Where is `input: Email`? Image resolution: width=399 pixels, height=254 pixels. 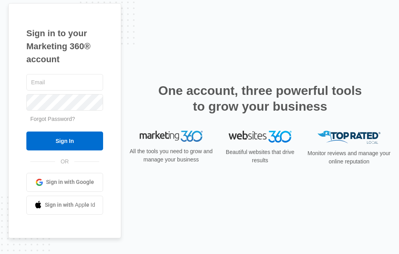 input: Email is located at coordinates (65, 82).